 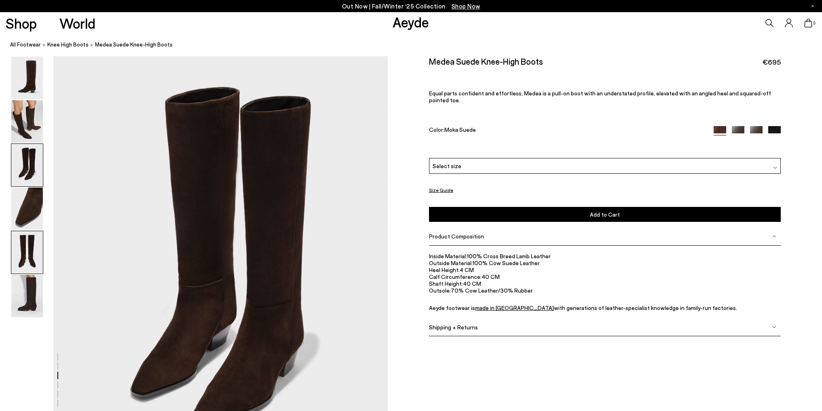 What do you see at coordinates (27, 121) in the screenshot?
I see `img: Medea Suede Knee-High Boots - Image 2` at bounding box center [27, 121].